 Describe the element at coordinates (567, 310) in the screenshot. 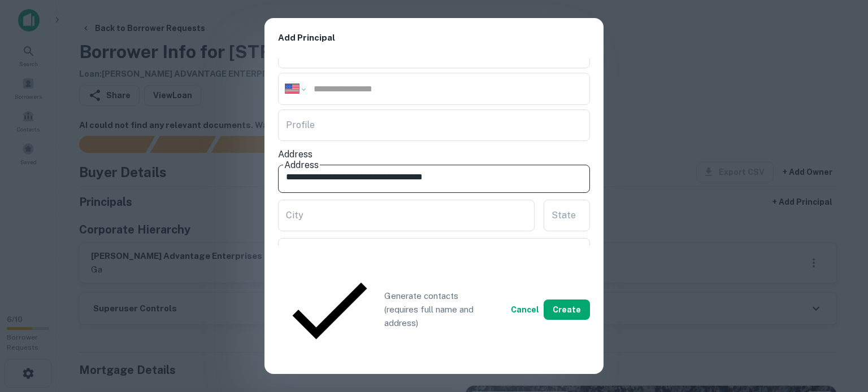

I see `button: Create` at that location.